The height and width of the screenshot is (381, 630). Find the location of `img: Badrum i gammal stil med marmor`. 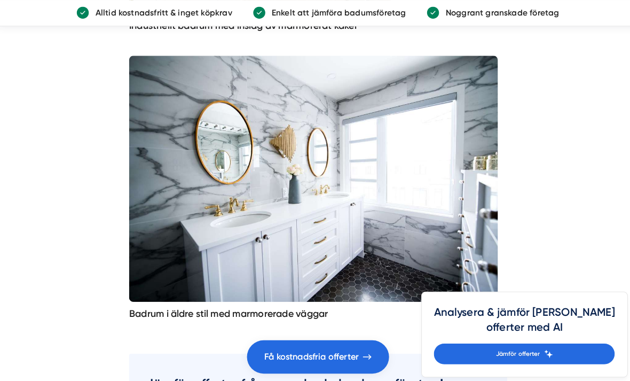

img: Badrum i gammal stil med marmor is located at coordinates (310, 175).